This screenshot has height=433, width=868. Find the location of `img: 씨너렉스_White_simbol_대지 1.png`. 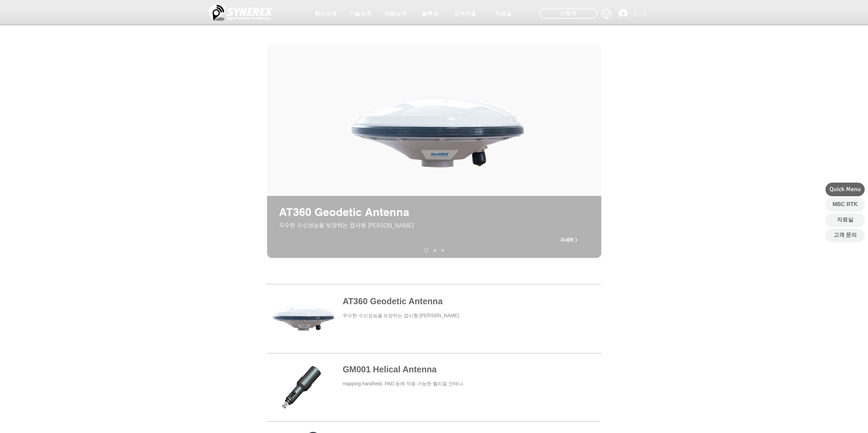

img: 씨너렉스_White_simbol_대지 1.png is located at coordinates (240, 12).